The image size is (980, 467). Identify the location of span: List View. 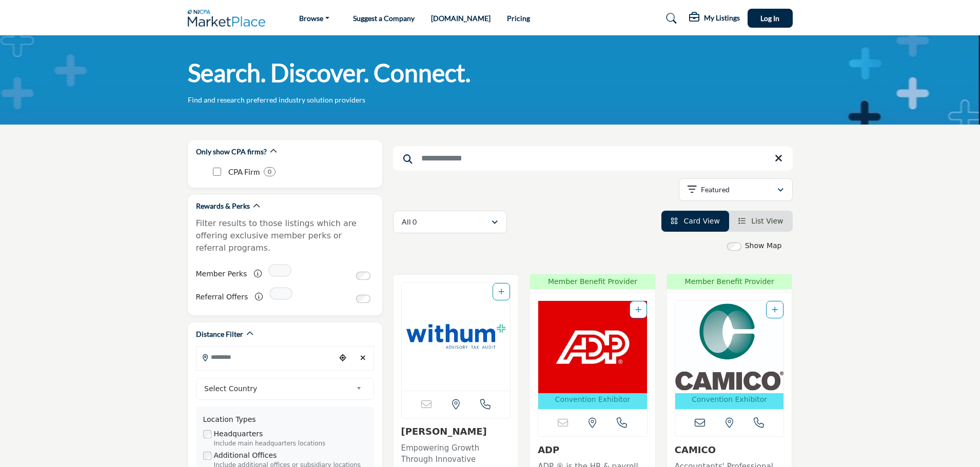
(767, 221).